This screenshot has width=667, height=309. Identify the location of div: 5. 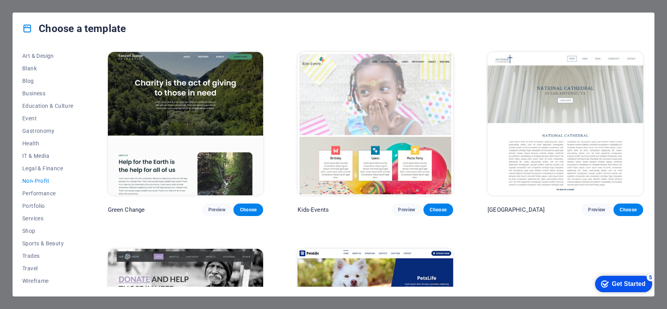
(62, 5).